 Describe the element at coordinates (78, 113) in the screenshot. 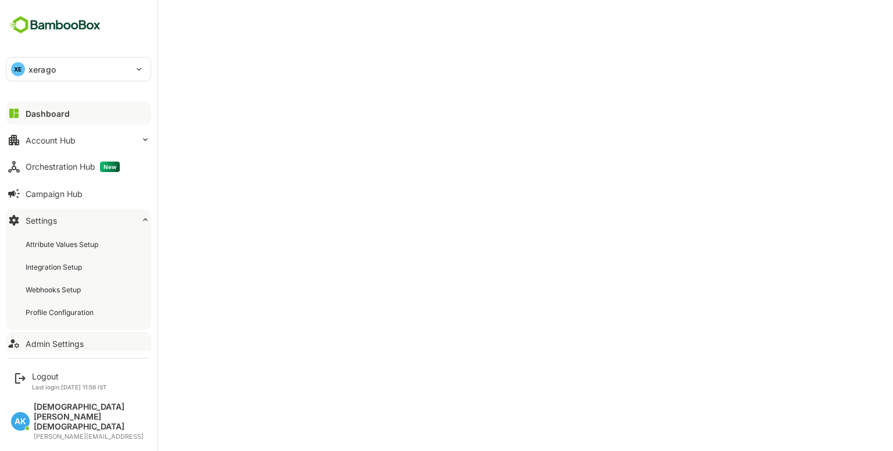

I see `button: Dashboard` at that location.